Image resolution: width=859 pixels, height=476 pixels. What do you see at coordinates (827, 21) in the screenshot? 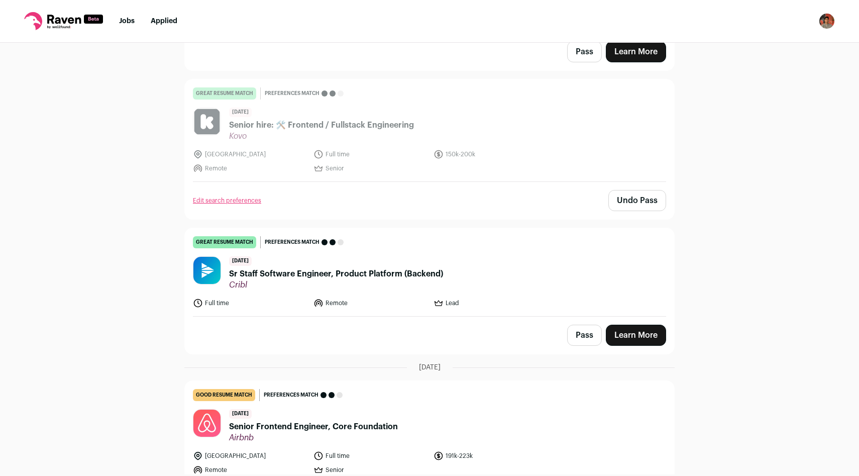
I see `button: Open dropdown` at bounding box center [827, 21].